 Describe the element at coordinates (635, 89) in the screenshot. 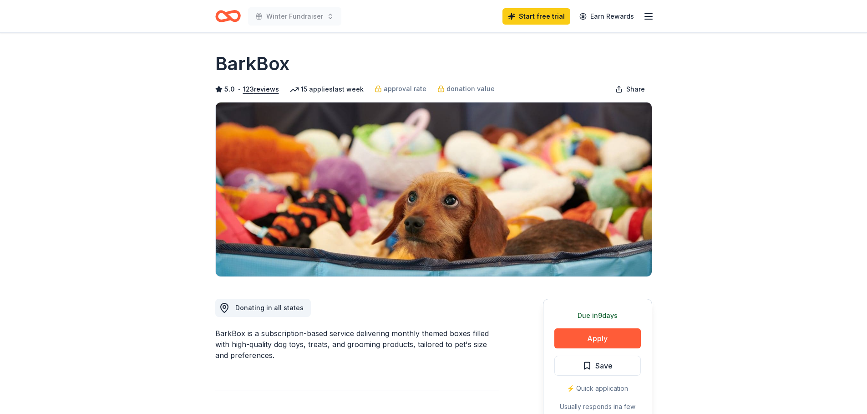

I see `span: Share` at that location.